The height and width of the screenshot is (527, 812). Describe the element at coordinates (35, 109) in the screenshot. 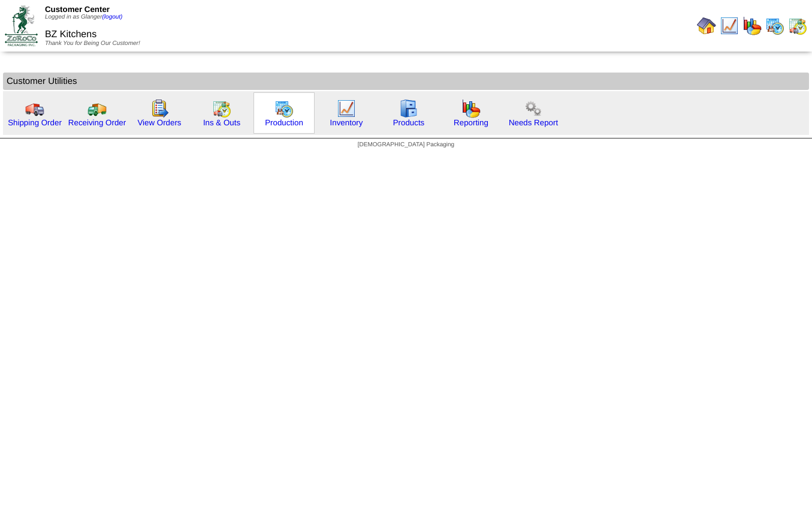

I see `img: truck.gif` at that location.